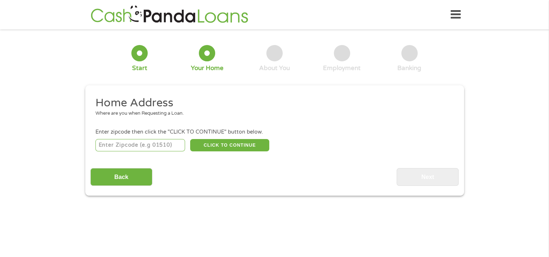 The height and width of the screenshot is (257, 549). I want to click on div: Your Home, so click(207, 68).